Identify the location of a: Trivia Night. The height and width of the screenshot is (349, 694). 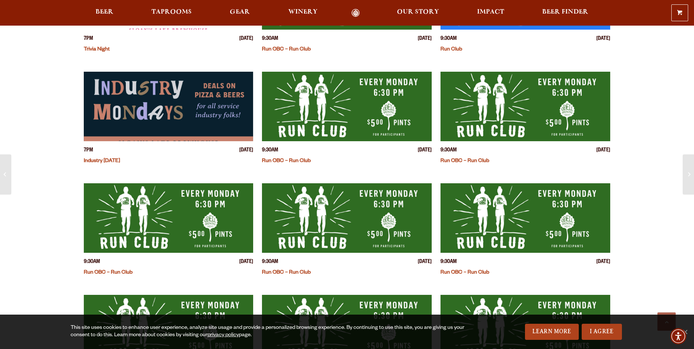
(97, 50).